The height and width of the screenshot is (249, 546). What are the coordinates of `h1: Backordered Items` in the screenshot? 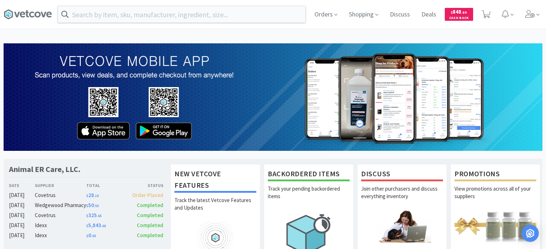 It's located at (309, 175).